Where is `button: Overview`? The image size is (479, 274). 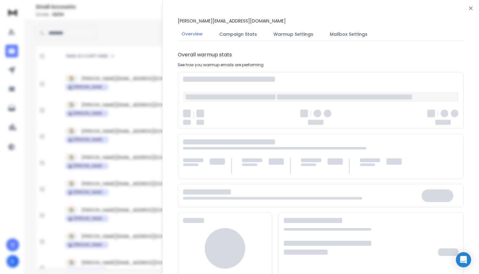
button: Overview is located at coordinates (192, 34).